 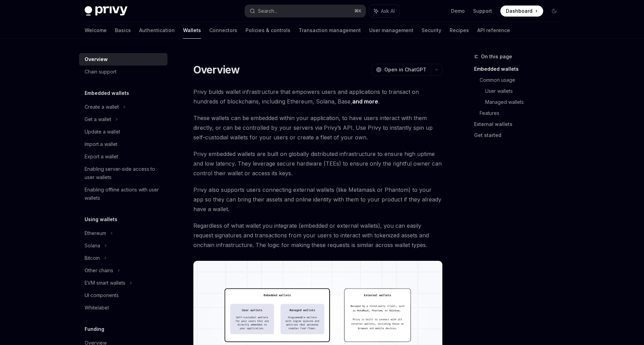 I want to click on a: Overview, so click(x=123, y=59).